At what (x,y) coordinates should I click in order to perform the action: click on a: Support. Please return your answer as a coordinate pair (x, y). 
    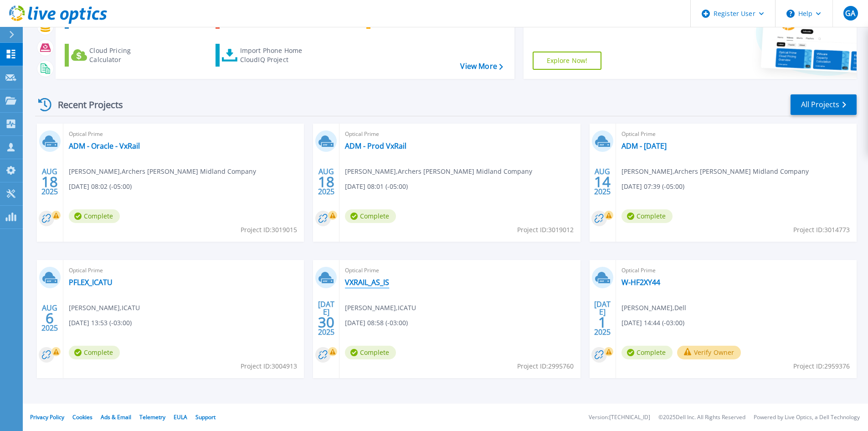
    Looking at the image, I should click on (205, 416).